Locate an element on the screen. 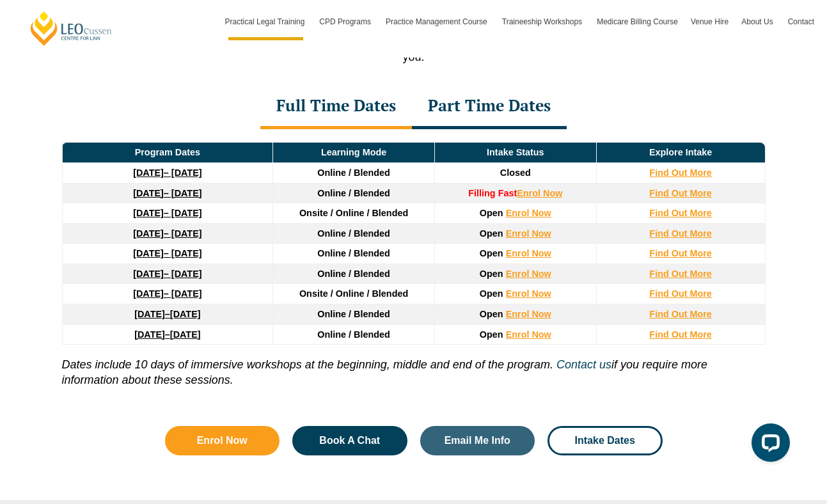 The width and height of the screenshot is (827, 504). button: Open LiveChat chat widget is located at coordinates (29, 24).